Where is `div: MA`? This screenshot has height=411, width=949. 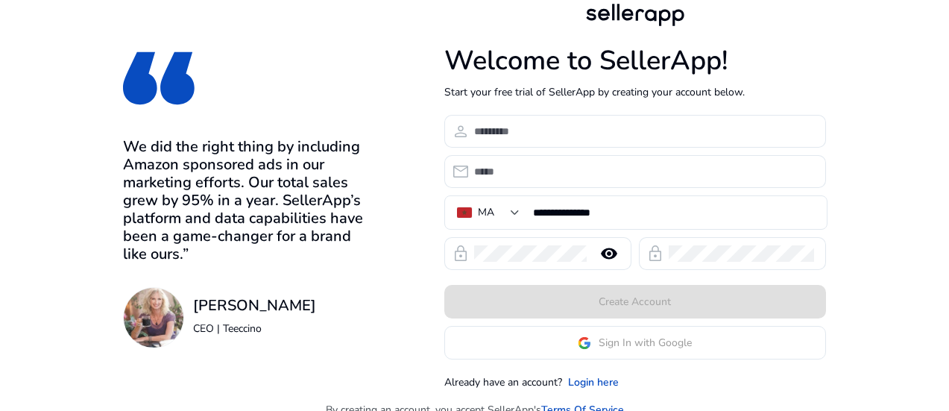 div: MA is located at coordinates (486, 212).